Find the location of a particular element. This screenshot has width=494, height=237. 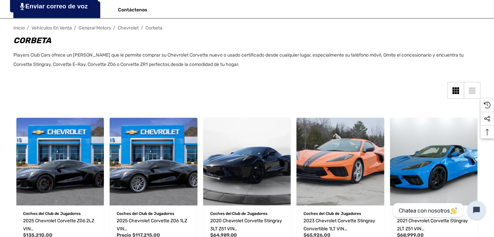

span: Chevrolet is located at coordinates (128, 28).